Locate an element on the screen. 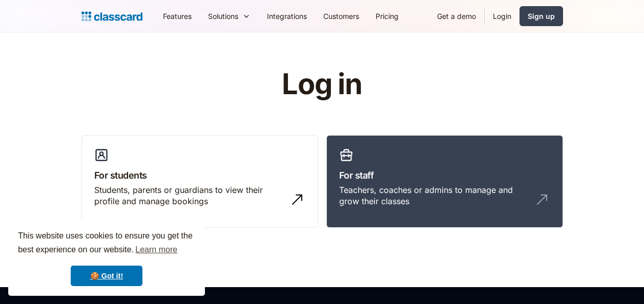 Image resolution: width=644 pixels, height=304 pixels. a: Pricing is located at coordinates (387, 16).